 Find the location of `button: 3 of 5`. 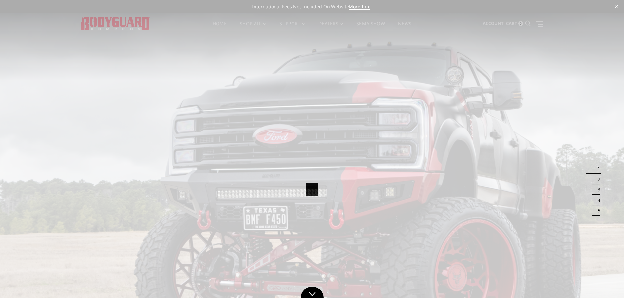

button: 3 of 5 is located at coordinates (597, 190).